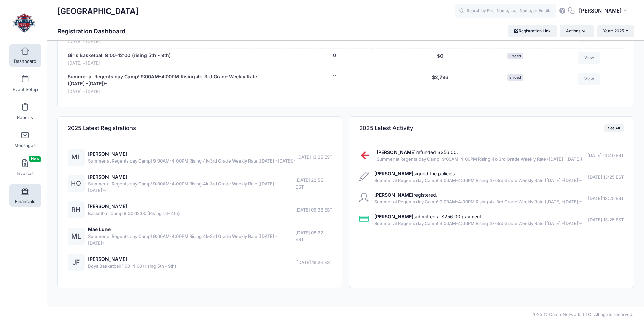 The width and height of the screenshot is (644, 322). What do you see at coordinates (134, 213) in the screenshot?
I see `span: Basketball Camp 9:00-12:00 (Rising 1st- 4th)` at bounding box center [134, 213].